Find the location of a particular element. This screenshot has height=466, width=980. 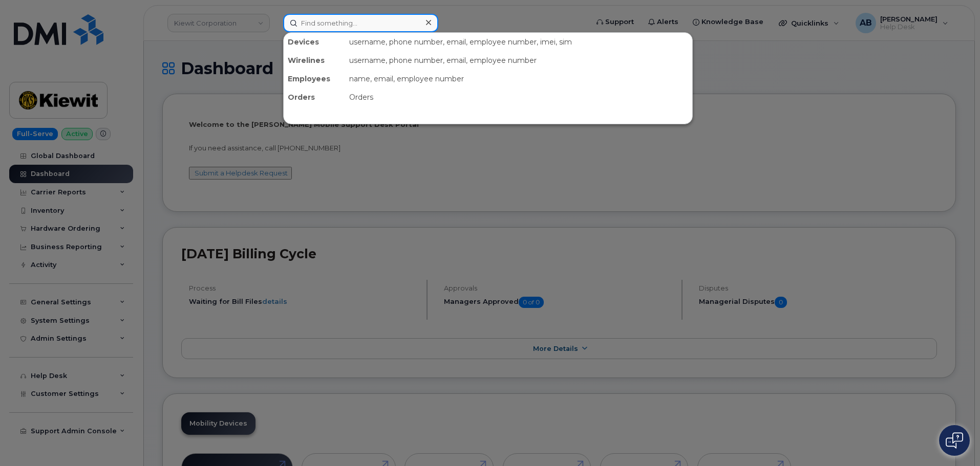

img: Open chat is located at coordinates (954, 441).